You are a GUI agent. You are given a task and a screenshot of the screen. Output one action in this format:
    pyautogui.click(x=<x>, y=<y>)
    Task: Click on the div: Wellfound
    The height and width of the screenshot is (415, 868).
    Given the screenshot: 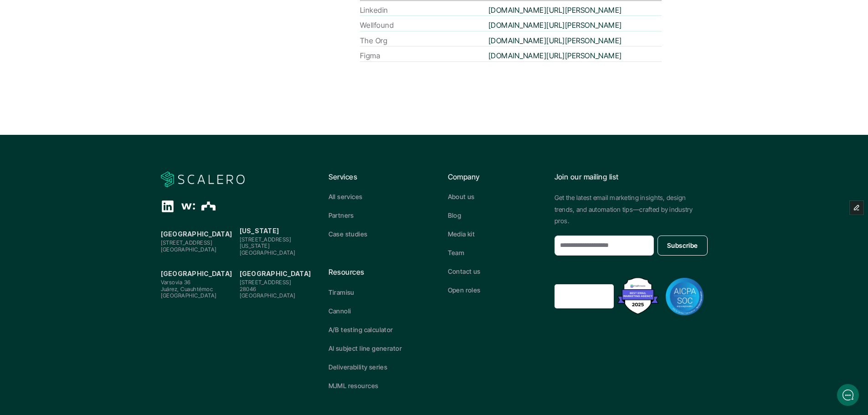 What is the action you would take?
    pyautogui.click(x=188, y=206)
    